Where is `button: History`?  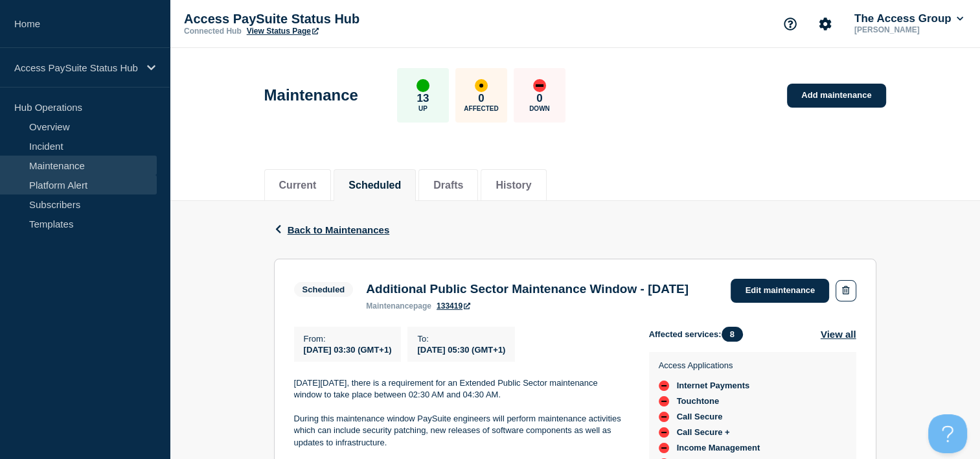
button: History is located at coordinates (513, 185).